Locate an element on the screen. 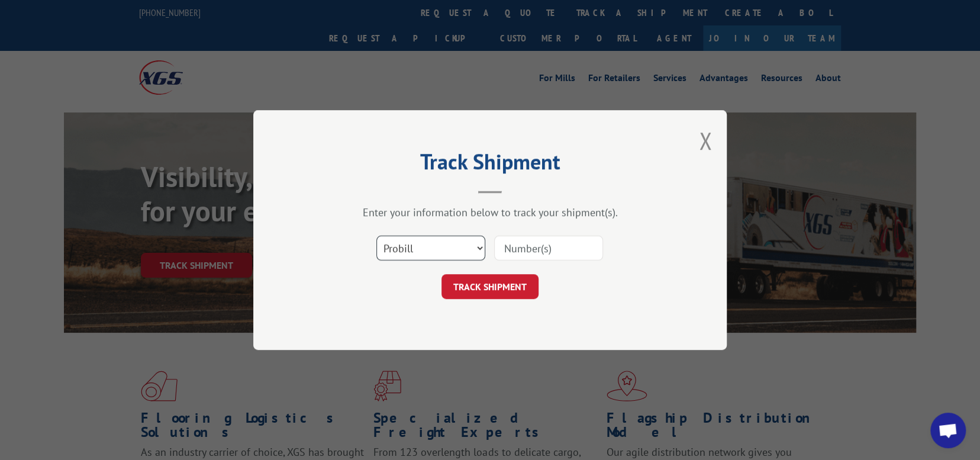 The image size is (980, 460). button: Close modal is located at coordinates (705, 140).